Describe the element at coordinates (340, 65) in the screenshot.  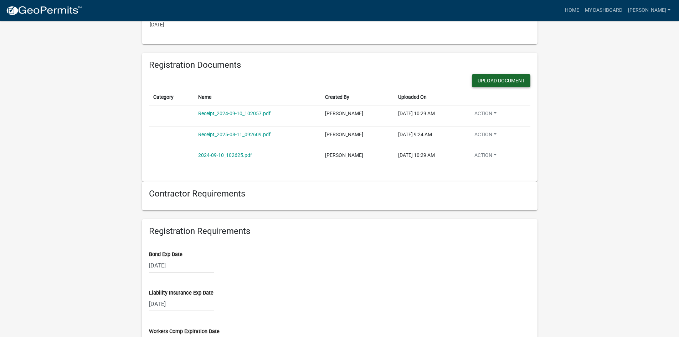
I see `h6: Registration Documents` at that location.